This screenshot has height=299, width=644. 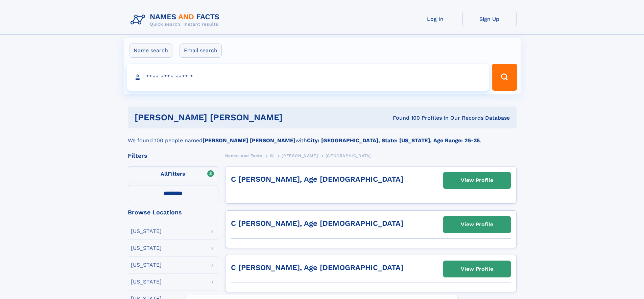 What do you see at coordinates (435, 19) in the screenshot?
I see `a: Log In` at bounding box center [435, 19].